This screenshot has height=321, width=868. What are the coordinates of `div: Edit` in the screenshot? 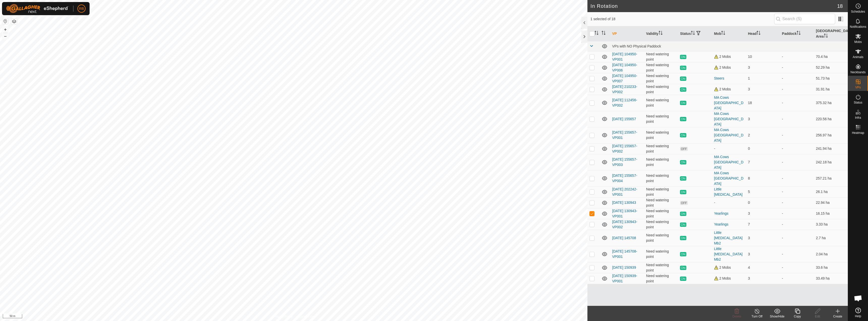 It's located at (818, 316).